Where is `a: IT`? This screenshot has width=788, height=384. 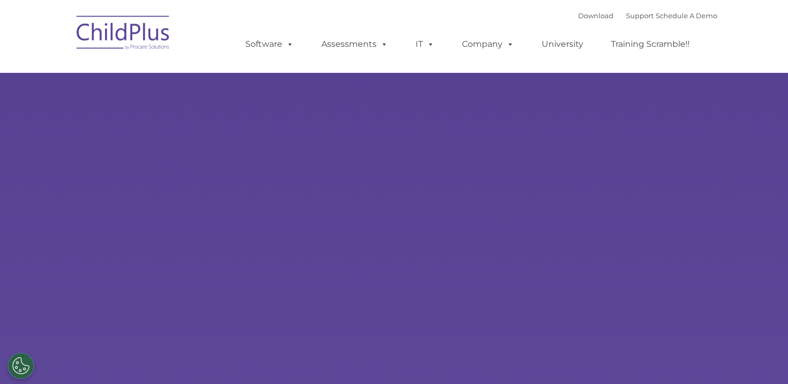 a: IT is located at coordinates (425, 44).